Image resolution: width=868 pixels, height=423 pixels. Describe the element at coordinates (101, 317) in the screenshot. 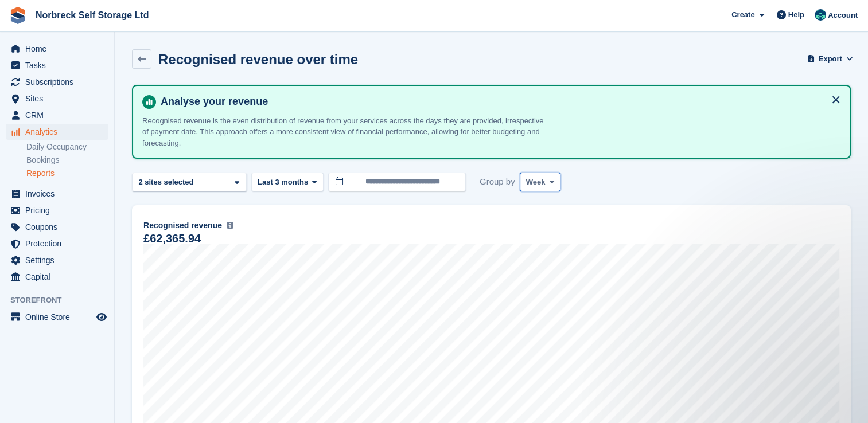

I see `a: Preview store` at that location.